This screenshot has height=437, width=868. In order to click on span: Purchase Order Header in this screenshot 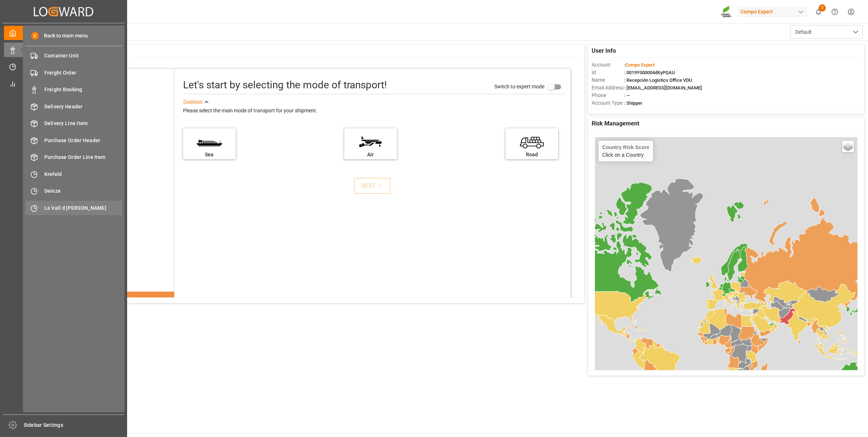, I will do `click(83, 140)`.